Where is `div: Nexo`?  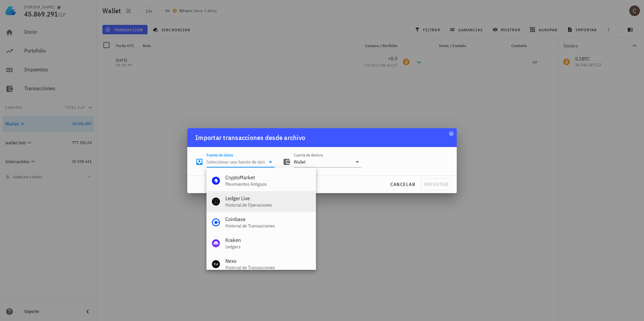
div: Nexo is located at coordinates (268, 261).